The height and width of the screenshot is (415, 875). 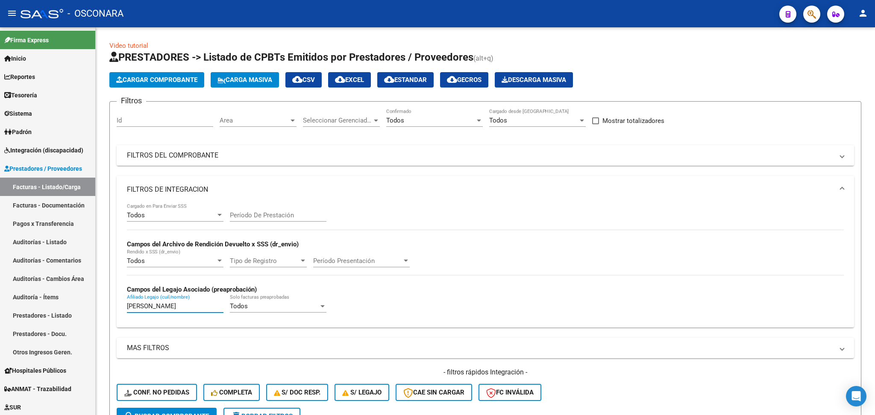 What do you see at coordinates (12, 408) in the screenshot?
I see `span: SUR` at bounding box center [12, 408].